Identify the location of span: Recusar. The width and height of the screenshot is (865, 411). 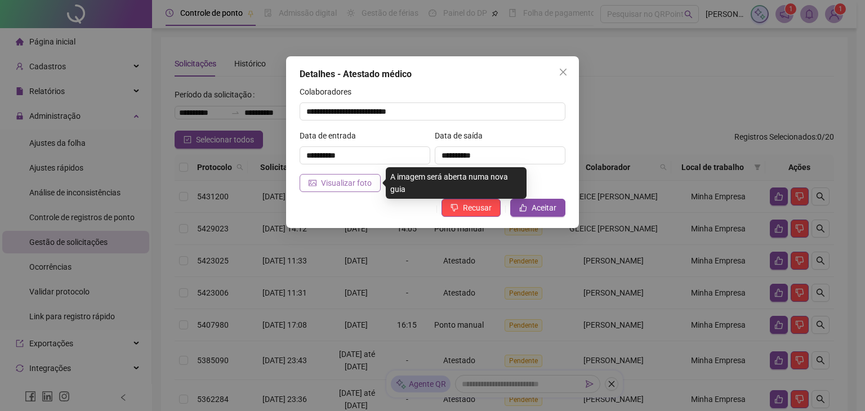
(477, 208).